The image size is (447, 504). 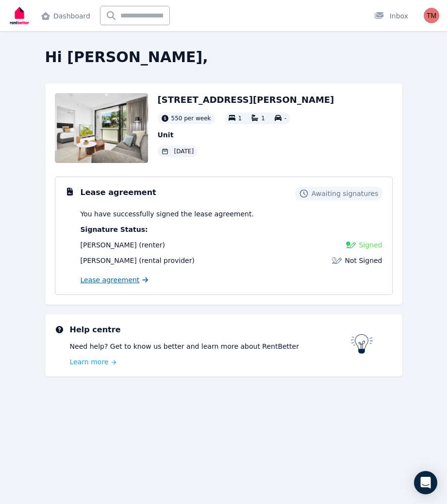 What do you see at coordinates (363, 261) in the screenshot?
I see `span: Not Signed` at bounding box center [363, 261].